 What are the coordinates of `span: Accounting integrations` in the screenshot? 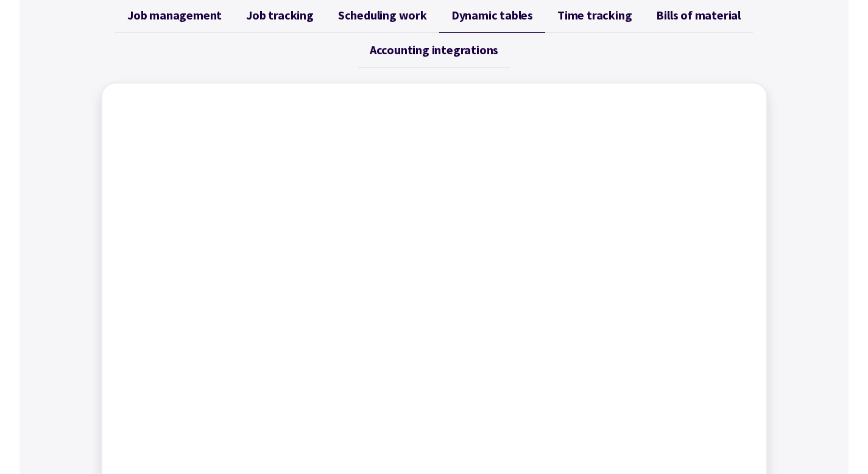 It's located at (434, 50).